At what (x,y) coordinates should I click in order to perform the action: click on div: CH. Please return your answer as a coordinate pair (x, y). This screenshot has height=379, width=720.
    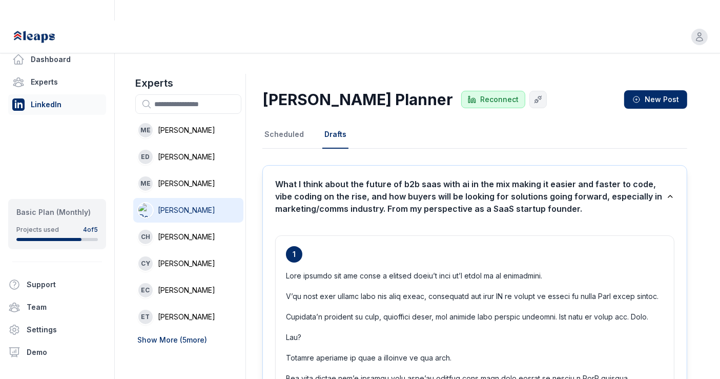
    Looking at the image, I should click on (146, 237).